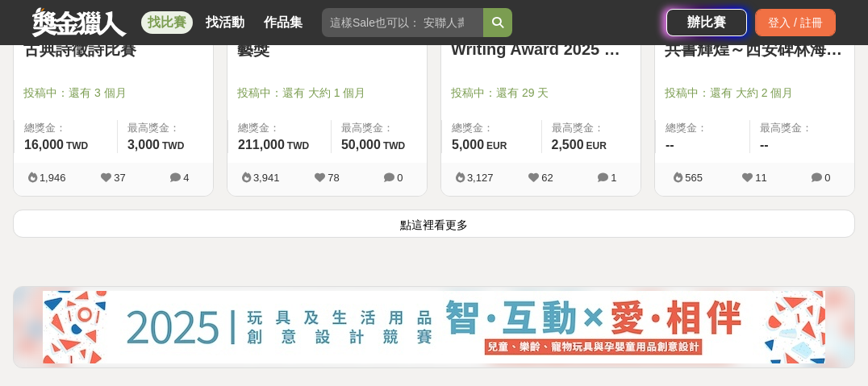  What do you see at coordinates (754, 93) in the screenshot?
I see `span: 投稿中：還有 大約 2 個月` at bounding box center [754, 93].